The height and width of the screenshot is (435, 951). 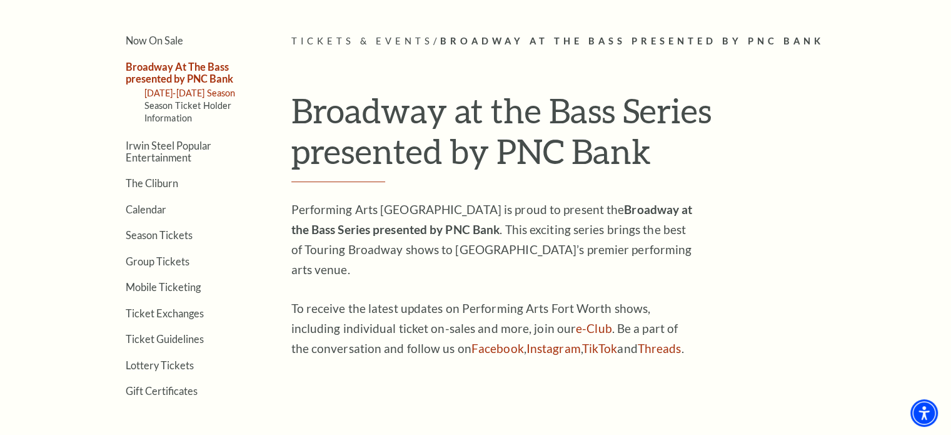 What do you see at coordinates (159, 235) in the screenshot?
I see `a: Season Tickets` at bounding box center [159, 235].